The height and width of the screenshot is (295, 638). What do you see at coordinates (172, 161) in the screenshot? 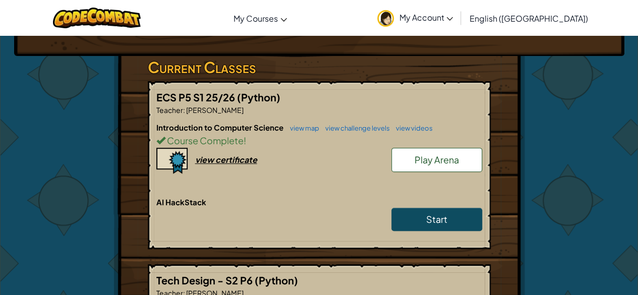
I see `img: certificate-icon.png` at bounding box center [172, 161].